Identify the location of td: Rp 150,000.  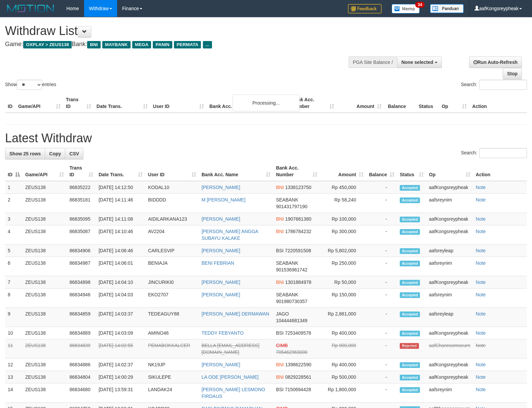
(343, 298).